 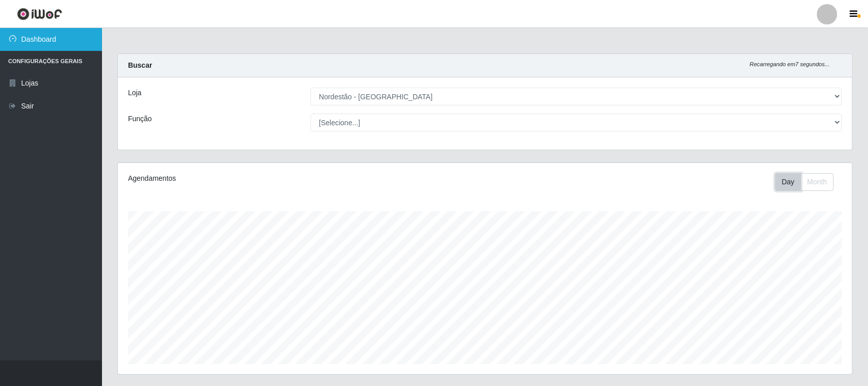 I want to click on label: Função, so click(x=140, y=119).